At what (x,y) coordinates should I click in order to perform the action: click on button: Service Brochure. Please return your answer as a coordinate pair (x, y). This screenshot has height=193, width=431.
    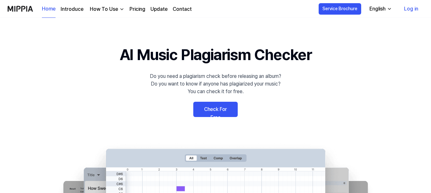
    Looking at the image, I should click on (340, 9).